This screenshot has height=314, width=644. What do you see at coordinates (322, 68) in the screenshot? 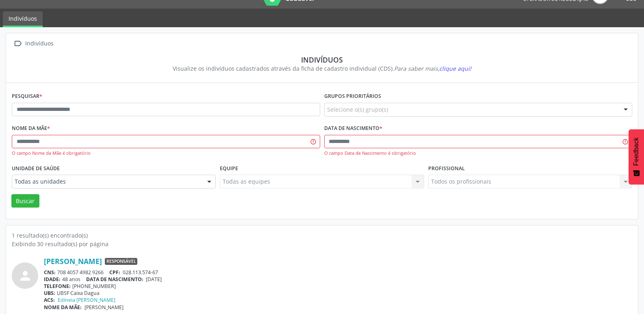
I see `div: Visualize os indivíduos cadastrados através da ficha de cadastro individual (CDS).` at bounding box center [322, 68].